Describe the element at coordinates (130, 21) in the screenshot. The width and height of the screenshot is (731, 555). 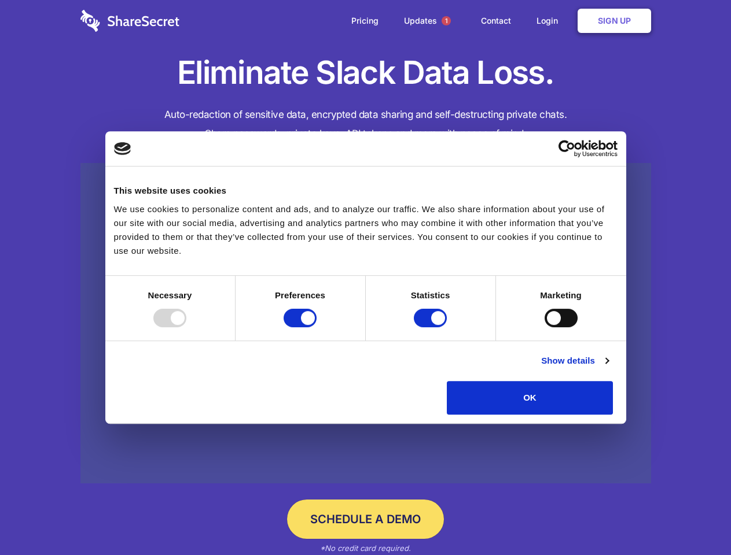
I see `img: logo-wordmark-white-trans-d4663122ce5f474addd5e946df7df03e33cb6a1c49d2221995e7729f52c070b2.svg` at that location.